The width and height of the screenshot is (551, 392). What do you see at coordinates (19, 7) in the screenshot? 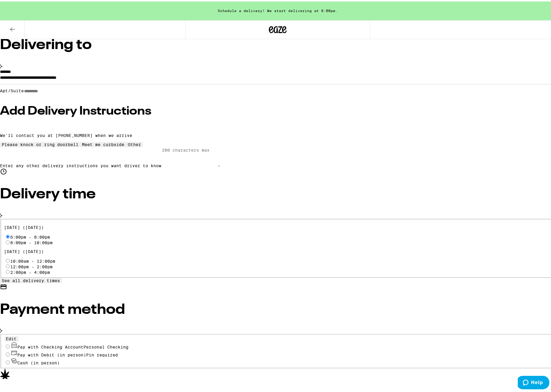
I see `span: Help` at bounding box center [19, 7].